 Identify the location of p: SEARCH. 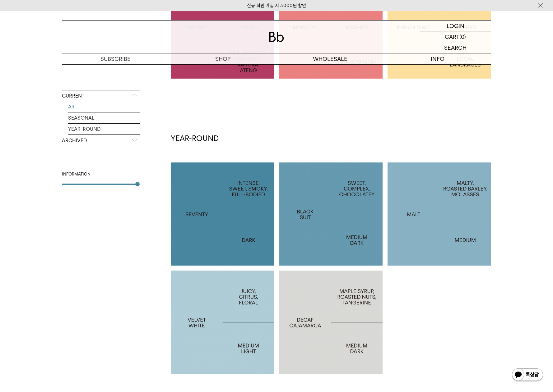
(455, 48).